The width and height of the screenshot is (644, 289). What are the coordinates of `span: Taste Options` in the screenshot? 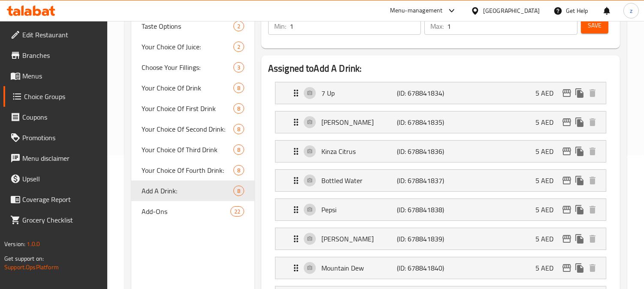 It's located at (188, 26).